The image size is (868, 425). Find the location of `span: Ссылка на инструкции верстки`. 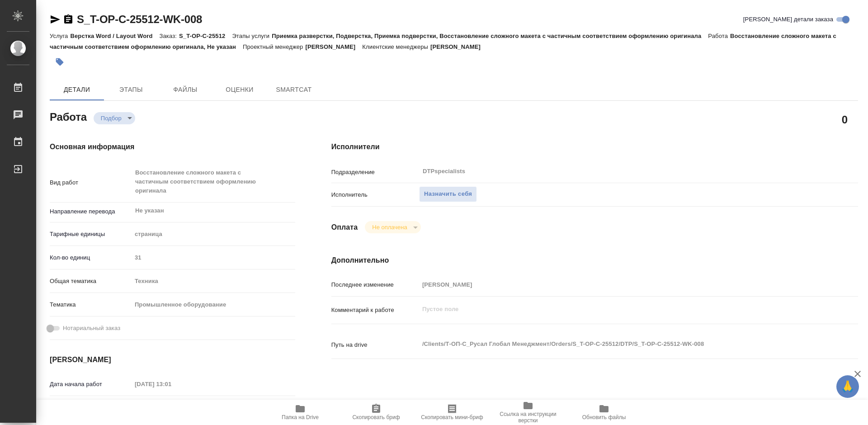

span: Ссылка на инструкции верстки is located at coordinates (528, 417).